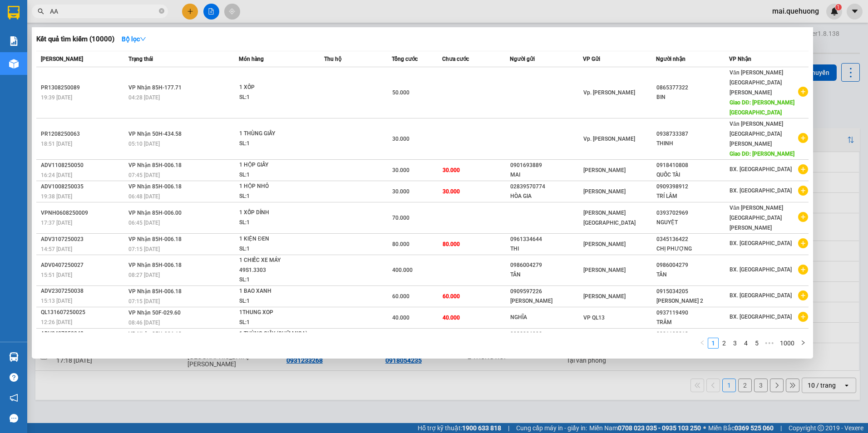 Image resolution: width=868 pixels, height=433 pixels. I want to click on span: 40.000, so click(401, 317).